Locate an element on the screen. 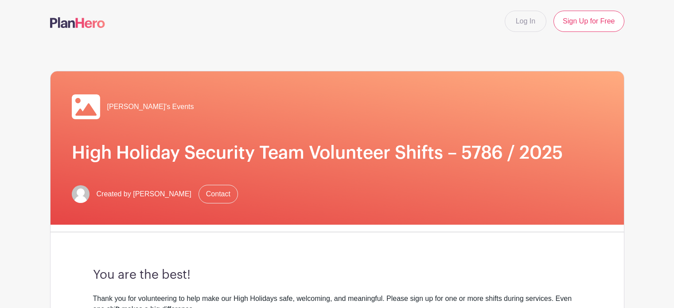 This screenshot has height=308, width=674. img: default-ce2991bfa6775e67f084385cd625a349d9dcbb7a52a09fb2fda1e96e2d18dcdb.png is located at coordinates (81, 194).